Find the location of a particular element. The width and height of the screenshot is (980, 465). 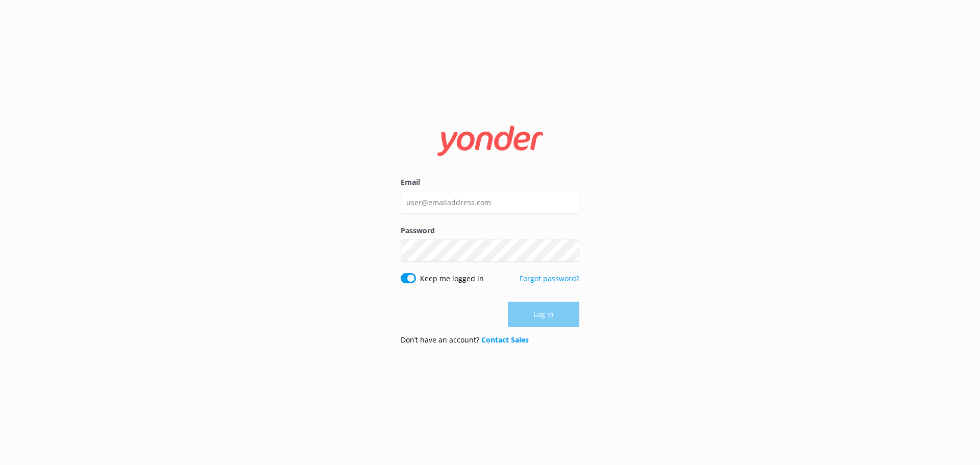

button: Show password is located at coordinates (569, 251).